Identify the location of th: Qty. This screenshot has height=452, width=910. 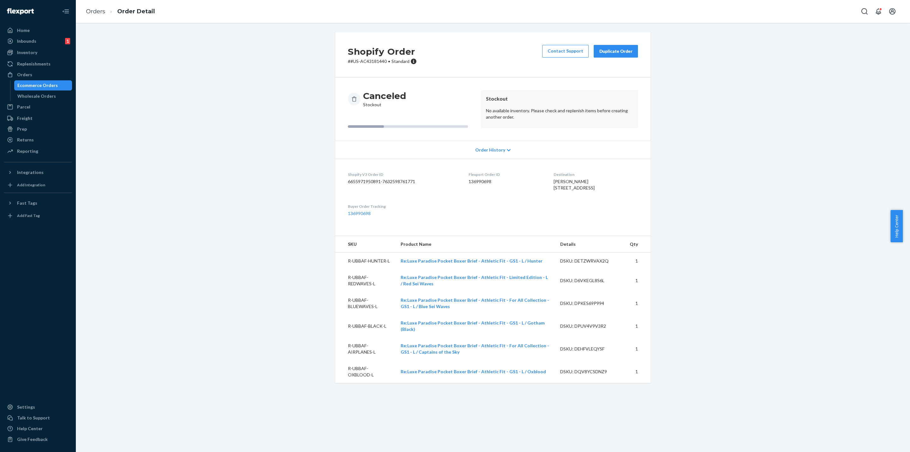
(638, 244).